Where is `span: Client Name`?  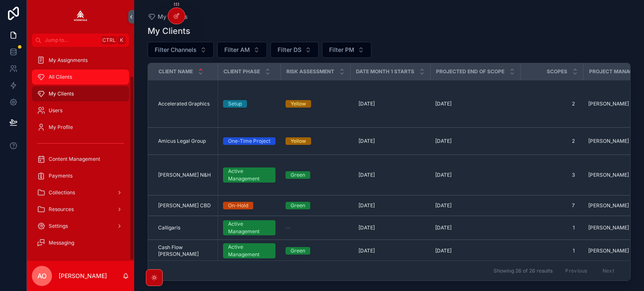 span: Client Name is located at coordinates (176, 72).